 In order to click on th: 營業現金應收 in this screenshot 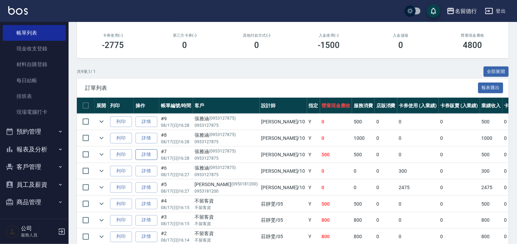, I will do `click(336, 106)`.